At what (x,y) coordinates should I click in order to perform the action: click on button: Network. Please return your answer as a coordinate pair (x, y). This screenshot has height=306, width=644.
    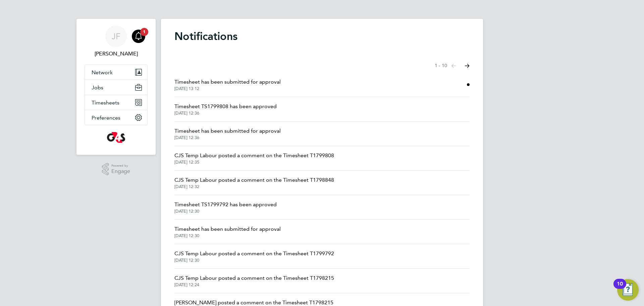
    Looking at the image, I should click on (116, 72).